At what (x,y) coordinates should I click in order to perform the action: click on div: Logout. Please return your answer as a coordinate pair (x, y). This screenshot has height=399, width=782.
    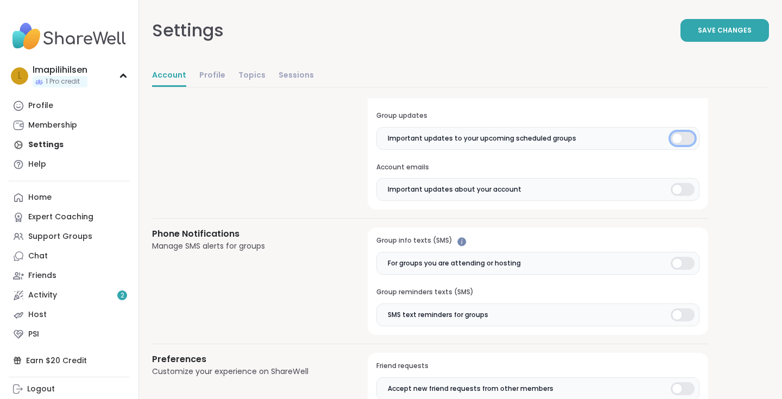
    Looking at the image, I should click on (41, 389).